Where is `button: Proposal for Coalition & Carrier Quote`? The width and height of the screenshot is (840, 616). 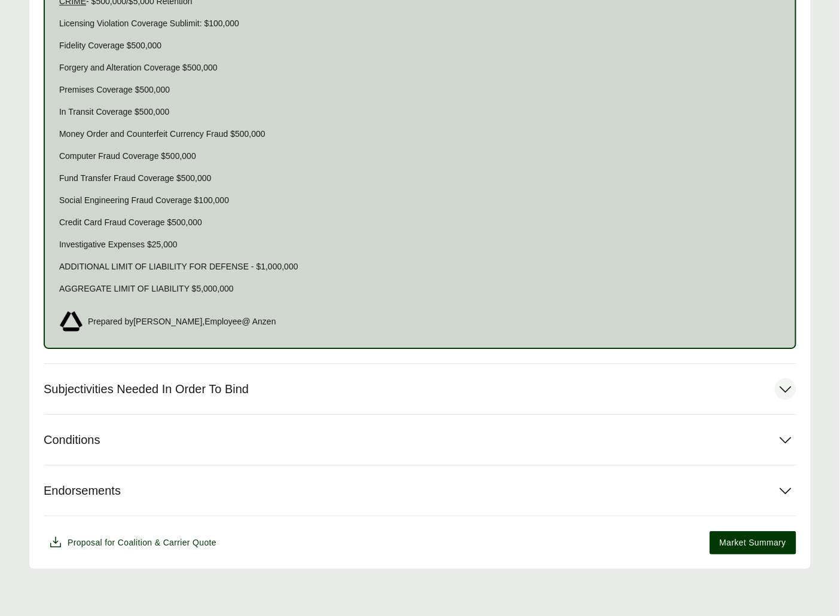 button: Proposal for Coalition & Carrier Quote is located at coordinates (132, 542).